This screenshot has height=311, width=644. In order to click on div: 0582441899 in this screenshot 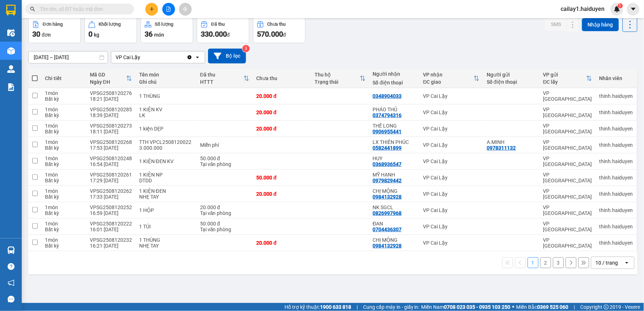, I will do `click(387, 148)`.